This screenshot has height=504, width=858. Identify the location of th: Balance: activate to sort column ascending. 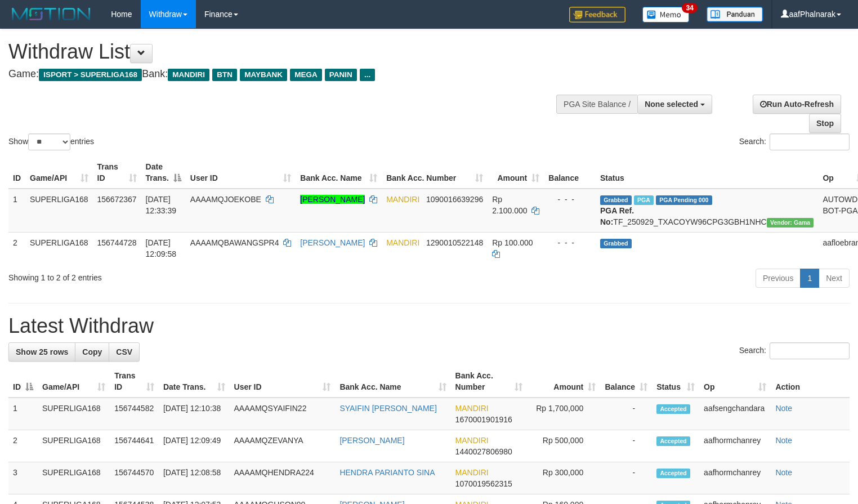
(626, 381).